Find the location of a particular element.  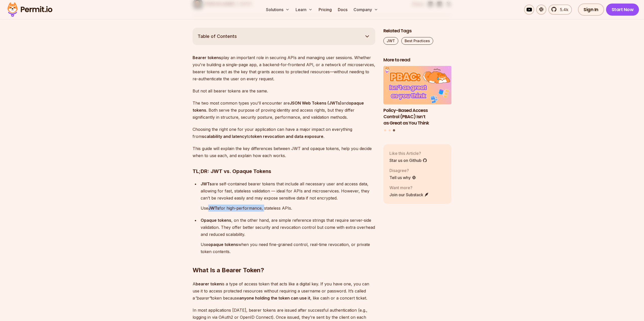

span: Table of Contents is located at coordinates (217, 36).